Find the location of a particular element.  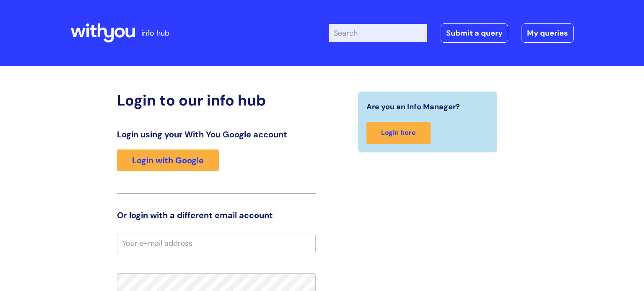

a: My queries is located at coordinates (548, 33).